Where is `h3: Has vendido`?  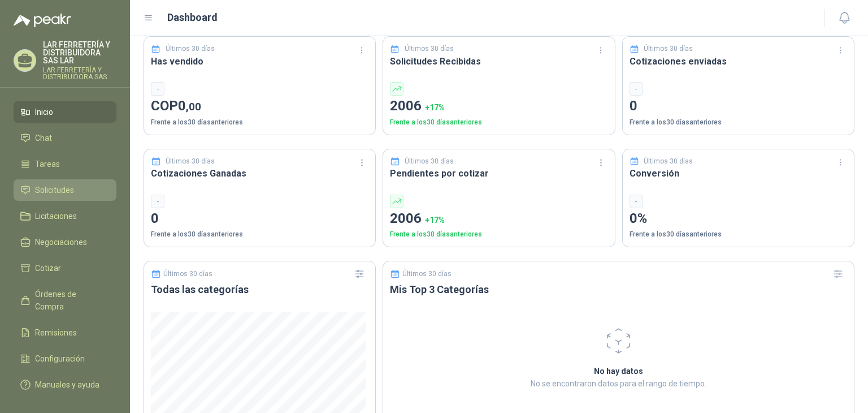
h3: Has vendido is located at coordinates (260, 61).